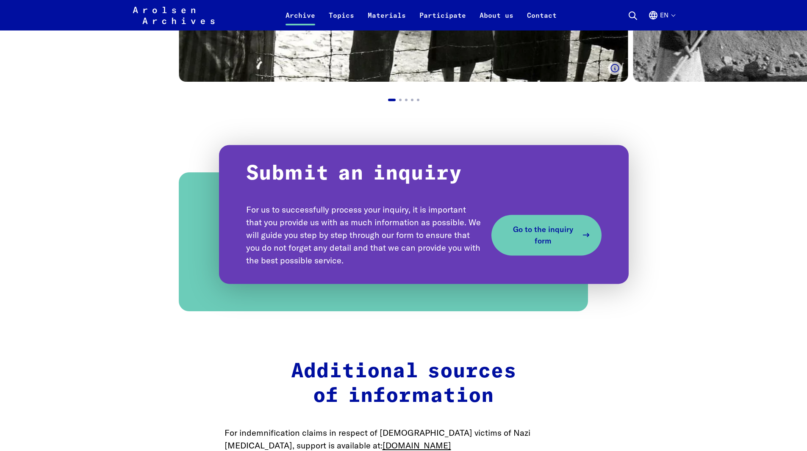 The height and width of the screenshot is (451, 807). I want to click on nav: Primary, so click(421, 15).